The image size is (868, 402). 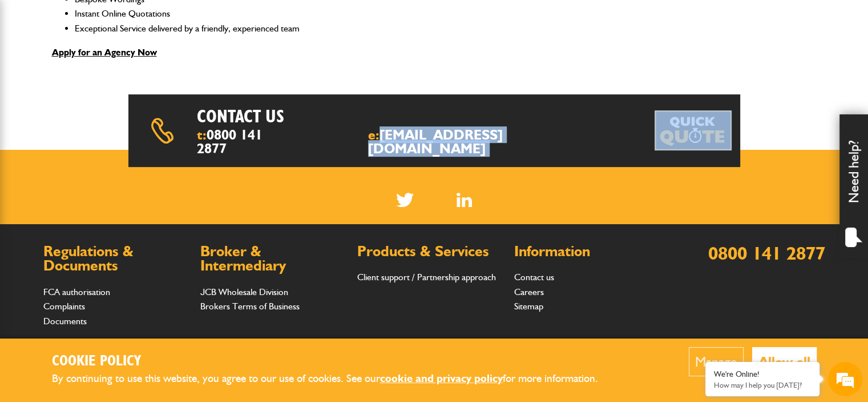 What do you see at coordinates (426, 277) in the screenshot?
I see `a: Client support / Partnership approach` at bounding box center [426, 277].